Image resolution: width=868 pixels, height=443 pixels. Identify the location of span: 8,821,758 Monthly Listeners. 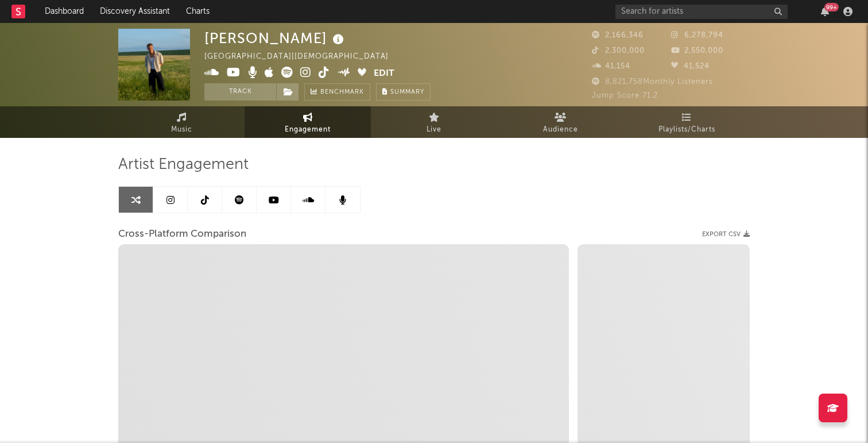
(652, 82).